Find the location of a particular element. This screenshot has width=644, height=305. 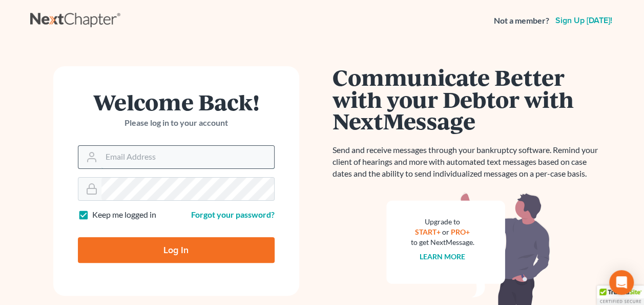

div: Open Intercom Messenger is located at coordinates (622, 282).